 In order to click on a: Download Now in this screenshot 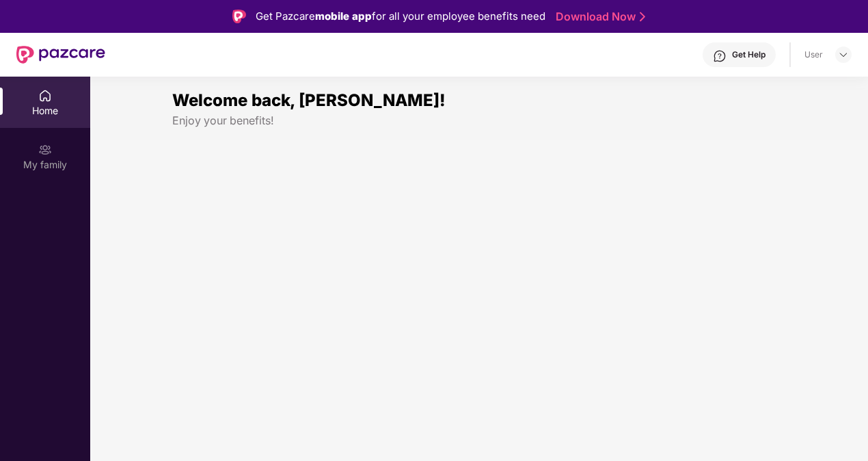, I will do `click(598, 16)`.